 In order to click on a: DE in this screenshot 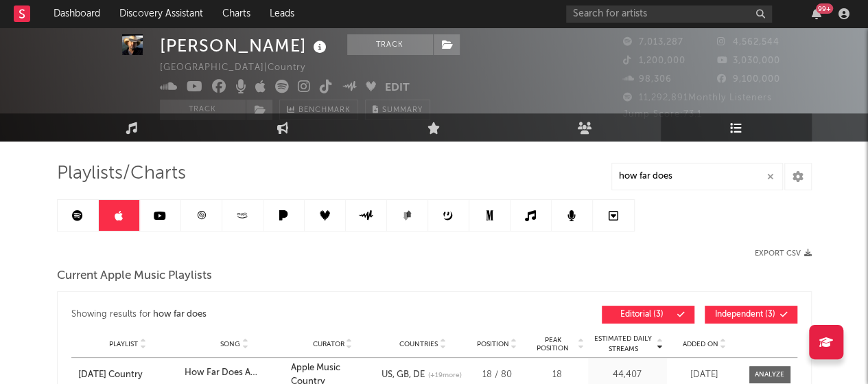, I will do `click(415, 374)`.